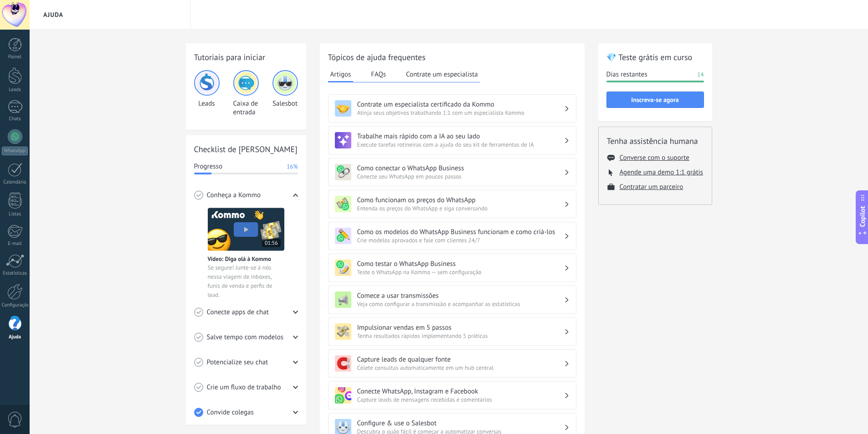  What do you see at coordinates (15, 274) in the screenshot?
I see `div: Estatísticas` at bounding box center [15, 274].